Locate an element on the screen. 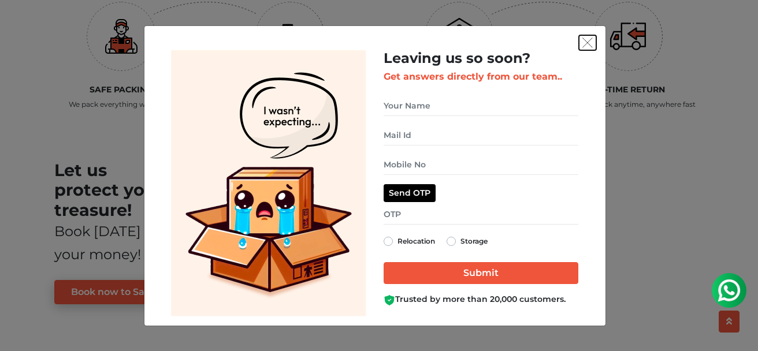 Image resolution: width=758 pixels, height=351 pixels. input: Mobile No is located at coordinates (481, 165).